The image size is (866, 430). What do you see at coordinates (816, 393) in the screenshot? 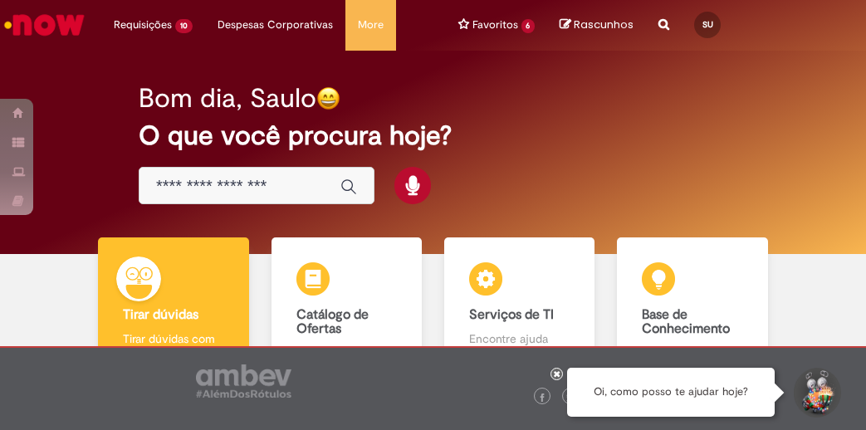
I see `button: Iniciar Conversa de Suporte` at bounding box center [816, 393].